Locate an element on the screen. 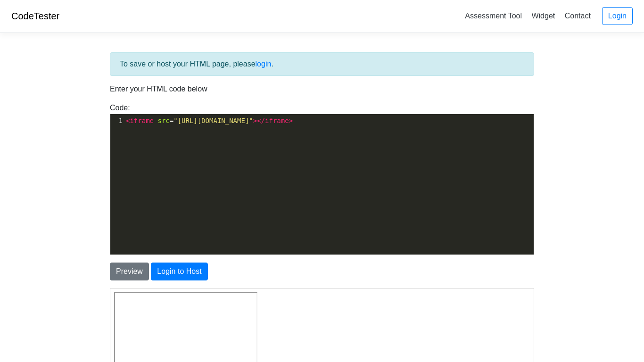  div: Code: is located at coordinates (322, 179).